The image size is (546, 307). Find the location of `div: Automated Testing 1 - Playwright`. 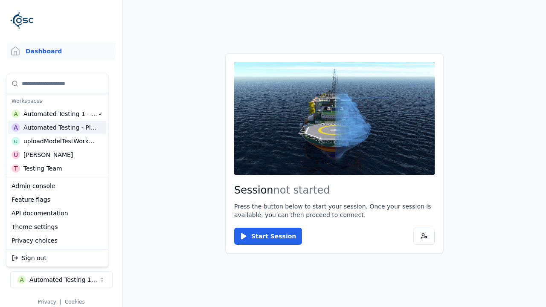

div: Automated Testing 1 - Playwright is located at coordinates (61, 114).